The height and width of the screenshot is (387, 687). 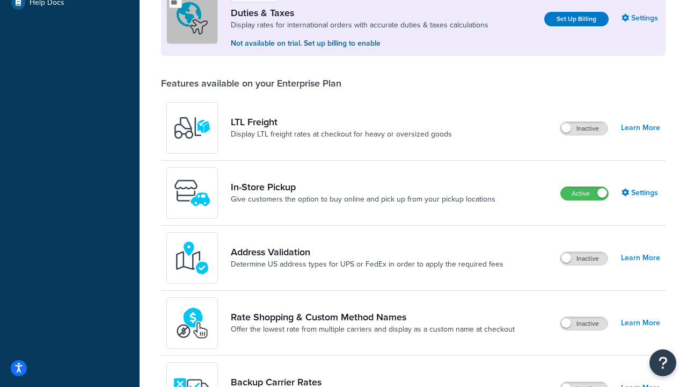 I want to click on a: LTL Freight, so click(x=342, y=122).